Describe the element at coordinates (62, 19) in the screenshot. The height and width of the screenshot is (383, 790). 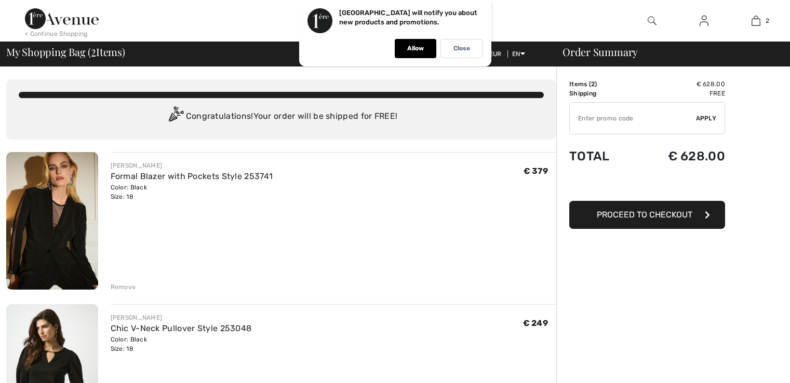
I see `img: 1ère Avenue` at that location.